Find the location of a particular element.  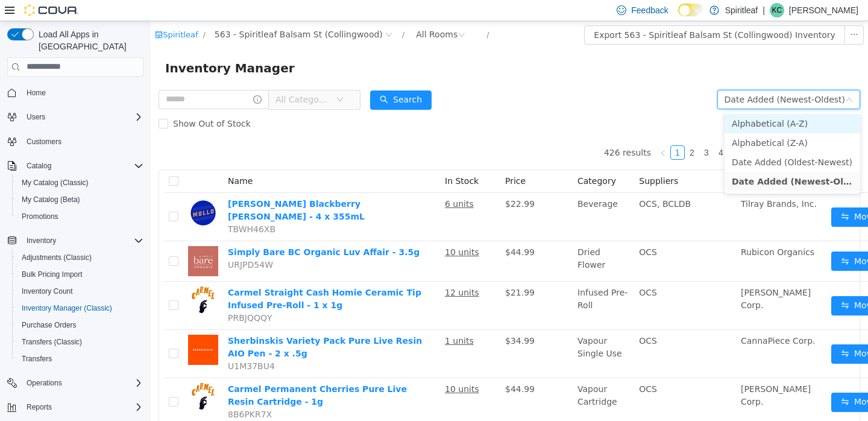

button: Users is located at coordinates (75, 117).